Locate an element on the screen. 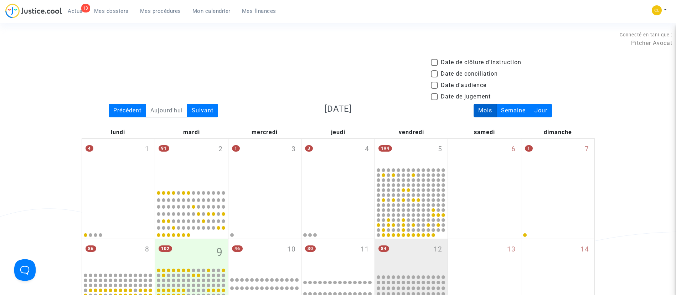 The height and width of the screenshot is (295, 676). div: dimanche is located at coordinates (558, 132).